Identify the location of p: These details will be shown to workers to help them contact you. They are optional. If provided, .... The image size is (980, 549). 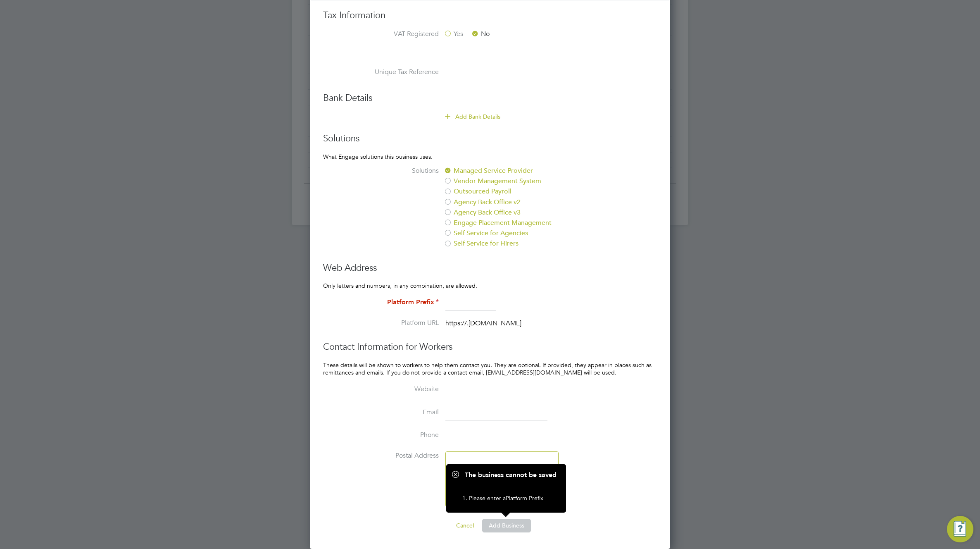
(490, 369).